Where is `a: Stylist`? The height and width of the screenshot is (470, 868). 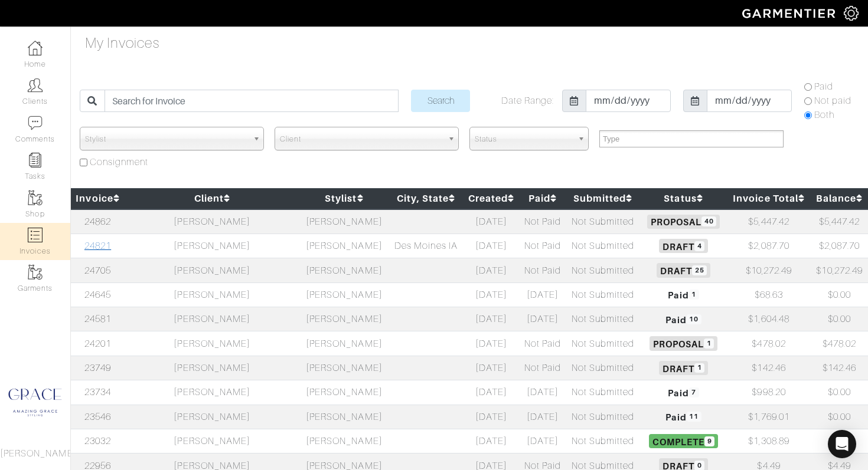 a: Stylist is located at coordinates (344, 198).